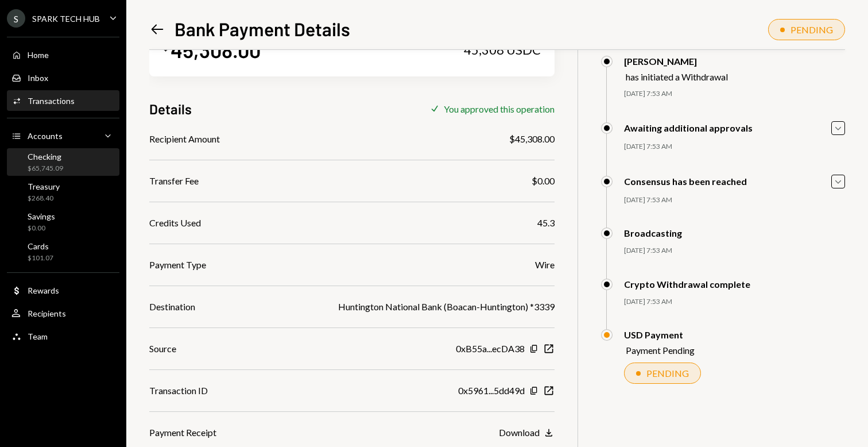 The image size is (868, 447). Describe the element at coordinates (171, 109) in the screenshot. I see `h3: Details` at that location.